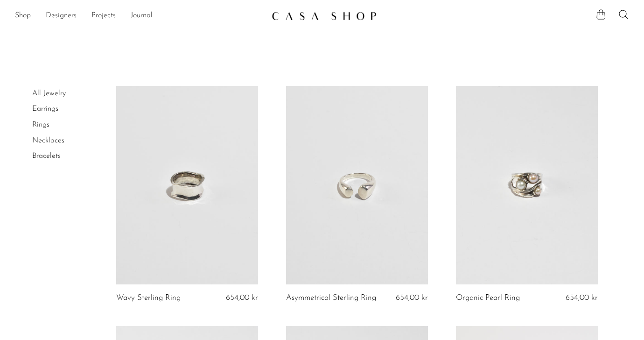  Describe the element at coordinates (140, 16) in the screenshot. I see `ul: NEW HEADER MENU` at that location.